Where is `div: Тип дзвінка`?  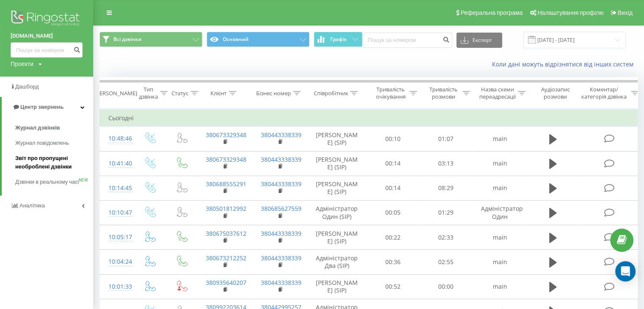 div: Тип дзвінка is located at coordinates (148, 93).